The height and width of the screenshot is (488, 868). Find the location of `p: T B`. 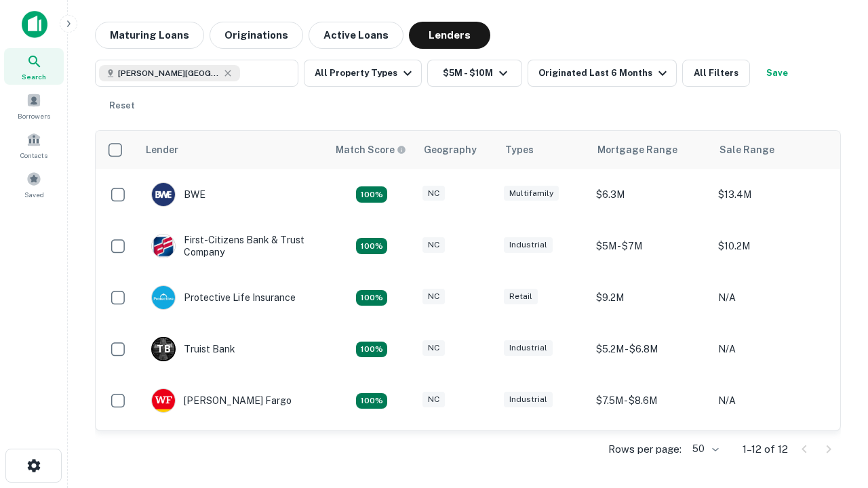

p: T B is located at coordinates (164, 349).